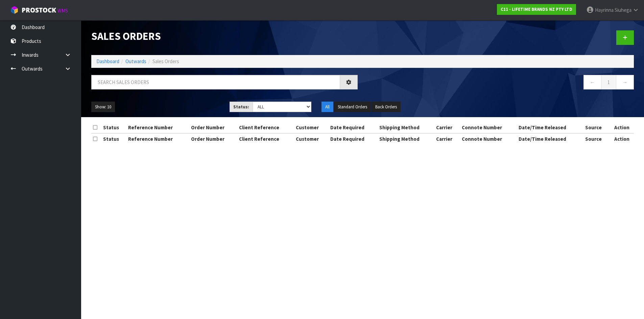  I want to click on strong: C11 - LIFETIME BRANDS NZ PTY LTD, so click(536, 9).